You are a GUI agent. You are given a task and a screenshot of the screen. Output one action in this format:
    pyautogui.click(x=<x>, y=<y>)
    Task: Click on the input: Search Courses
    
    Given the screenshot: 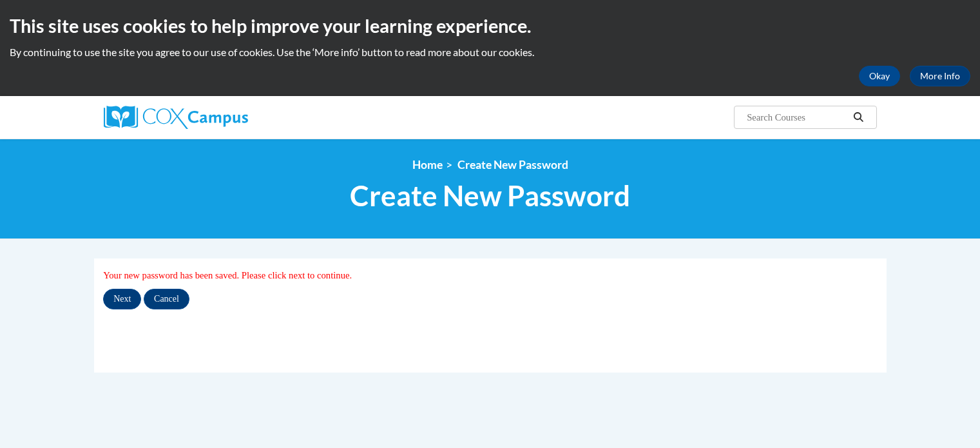 What is the action you would take?
    pyautogui.click(x=798, y=118)
    